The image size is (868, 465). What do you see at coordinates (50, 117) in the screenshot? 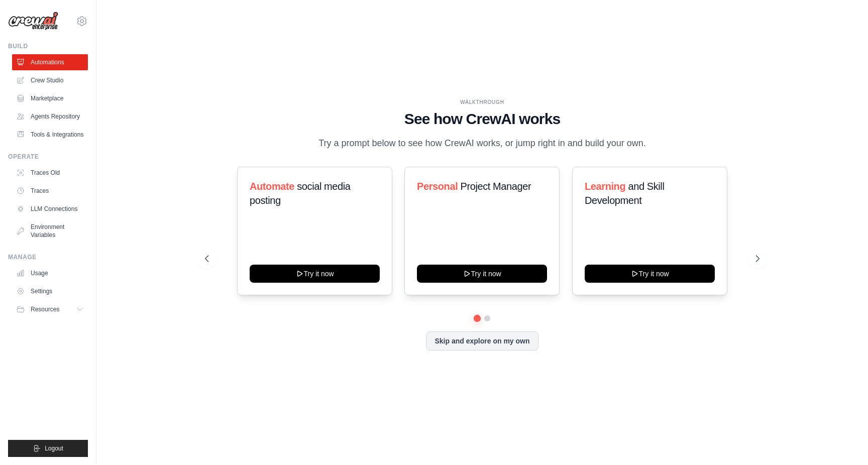
I see `a: Agents Repository` at bounding box center [50, 117].